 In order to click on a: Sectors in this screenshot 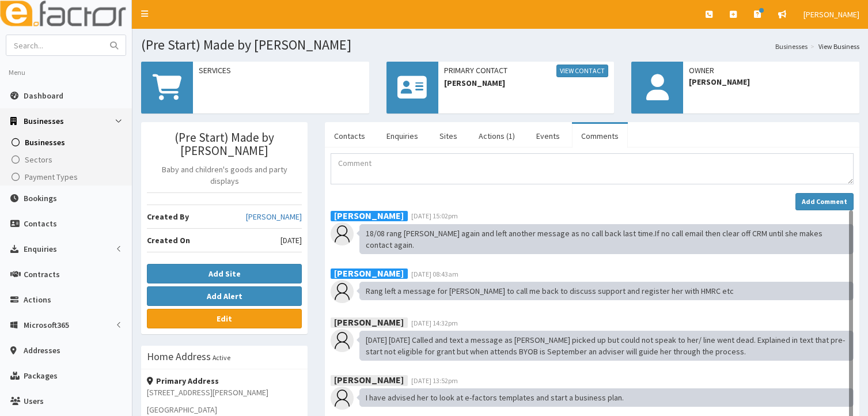, I will do `click(67, 159)`.